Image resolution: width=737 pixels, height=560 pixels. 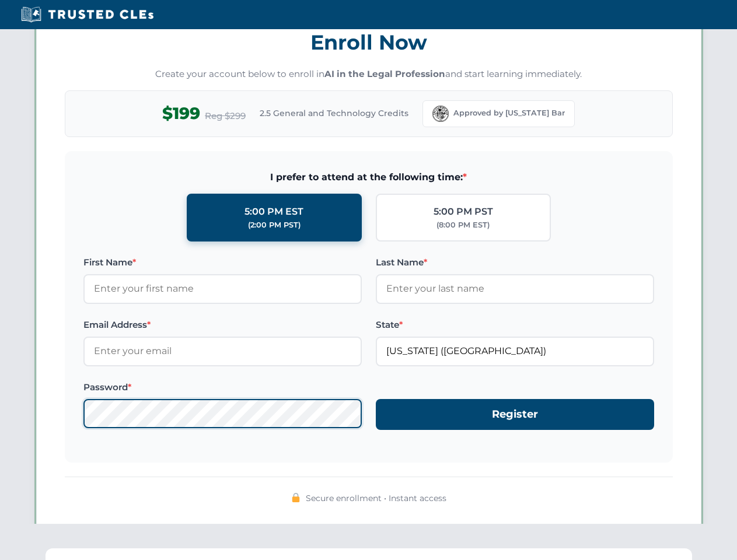 What do you see at coordinates (274, 212) in the screenshot?
I see `div: 5:00 PM EST` at bounding box center [274, 212].